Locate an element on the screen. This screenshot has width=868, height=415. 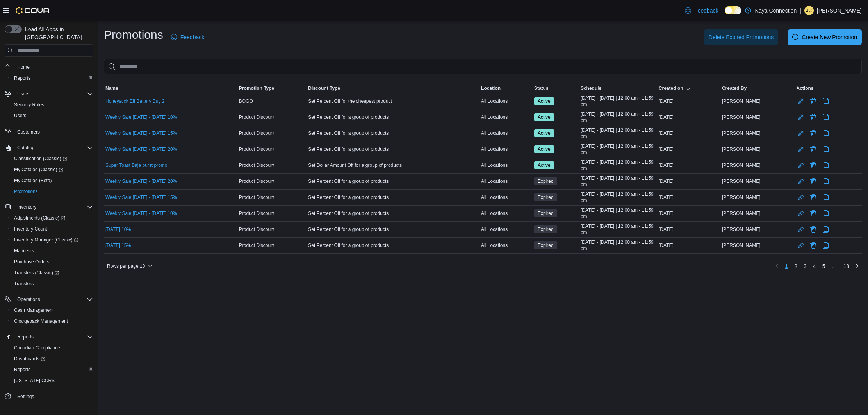
ul: Pagination for table: is located at coordinates (817, 266).